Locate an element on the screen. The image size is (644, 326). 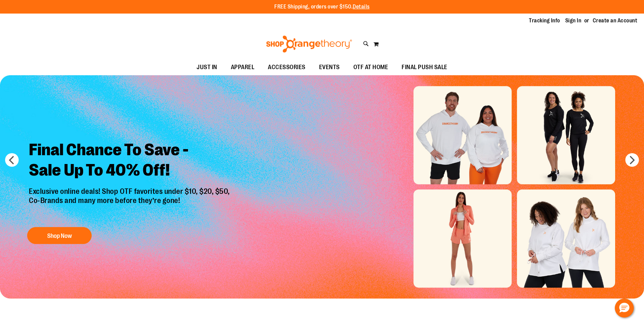
button: Hello, have a question? Let’s chat. is located at coordinates (624, 308).